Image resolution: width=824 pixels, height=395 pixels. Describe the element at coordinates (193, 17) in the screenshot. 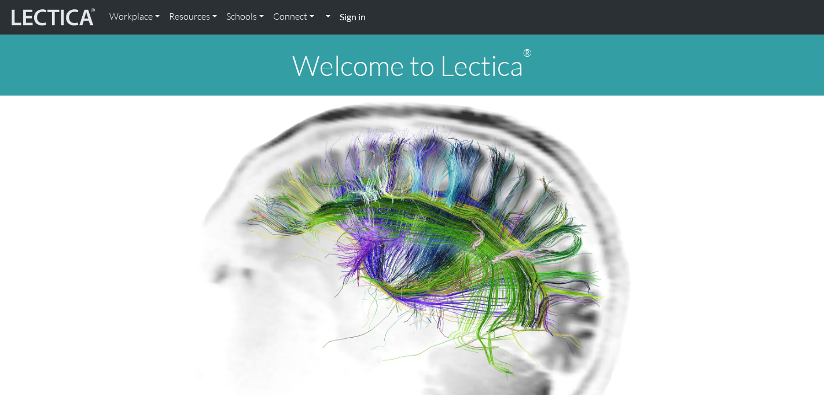

I see `a: Resources` at that location.